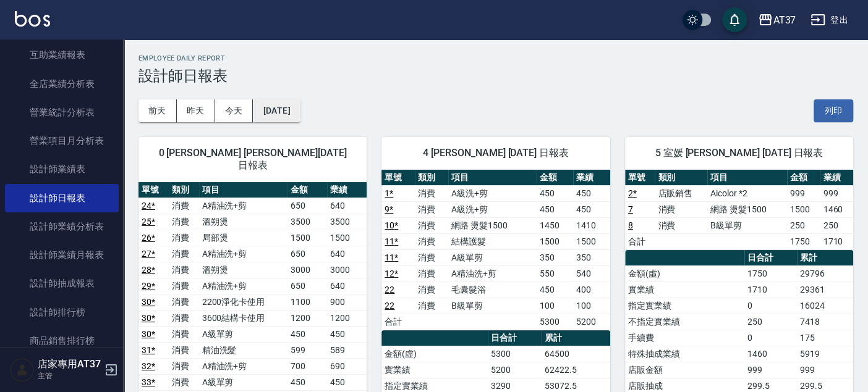  What do you see at coordinates (307, 302) in the screenshot?
I see `td: 1100` at bounding box center [307, 302].